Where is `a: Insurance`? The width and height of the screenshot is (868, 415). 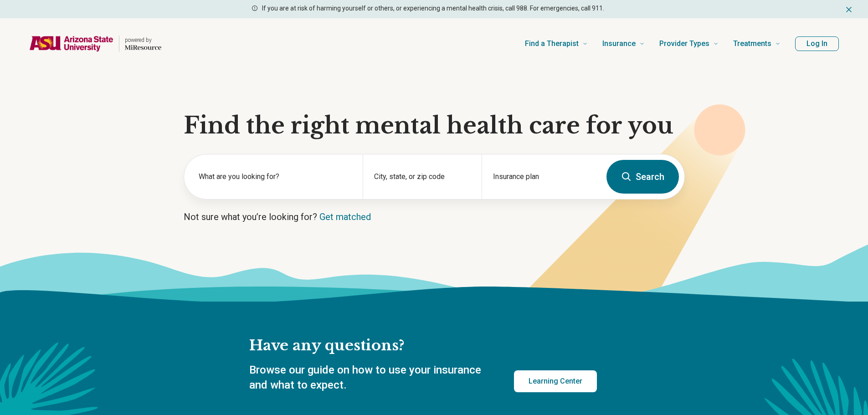
a: Insurance is located at coordinates (623, 44).